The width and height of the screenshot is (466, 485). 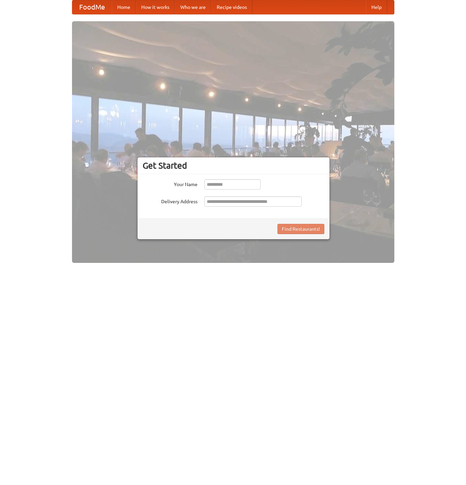 What do you see at coordinates (232, 7) in the screenshot?
I see `a: Recipe videos` at bounding box center [232, 7].